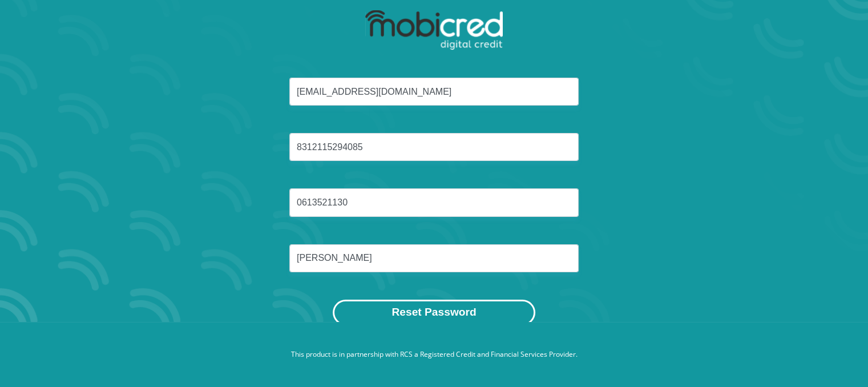  What do you see at coordinates (434, 312) in the screenshot?
I see `button: Reset Password` at bounding box center [434, 312].